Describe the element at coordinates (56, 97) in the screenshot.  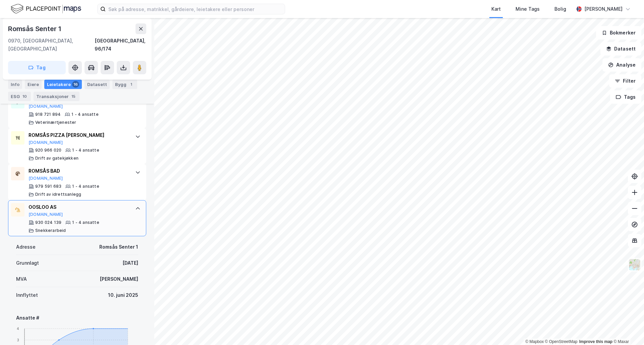
I see `div: Transaksjoner` at that location.